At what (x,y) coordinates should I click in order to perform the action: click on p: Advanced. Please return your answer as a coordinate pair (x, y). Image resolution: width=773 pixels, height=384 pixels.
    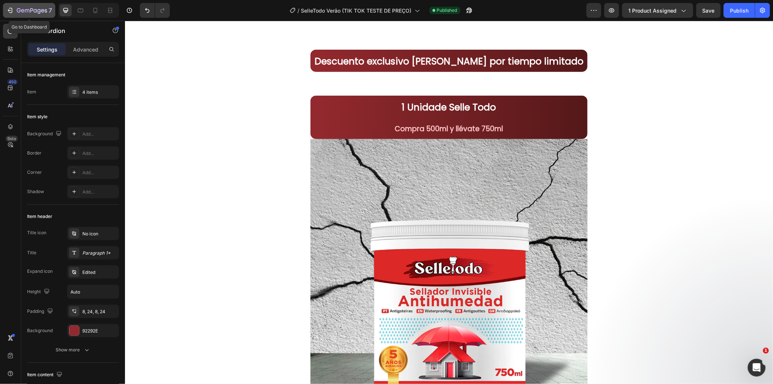
    Looking at the image, I should click on (86, 49).